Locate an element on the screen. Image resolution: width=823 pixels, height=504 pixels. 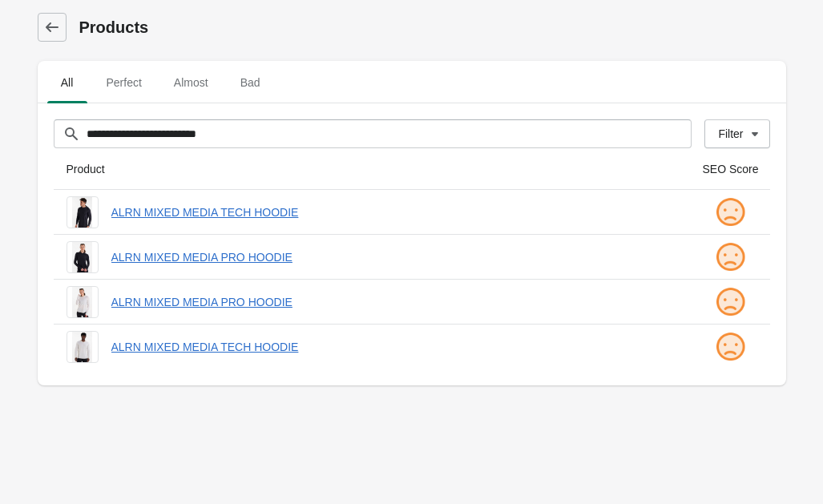
span: Perfect is located at coordinates (124, 83).